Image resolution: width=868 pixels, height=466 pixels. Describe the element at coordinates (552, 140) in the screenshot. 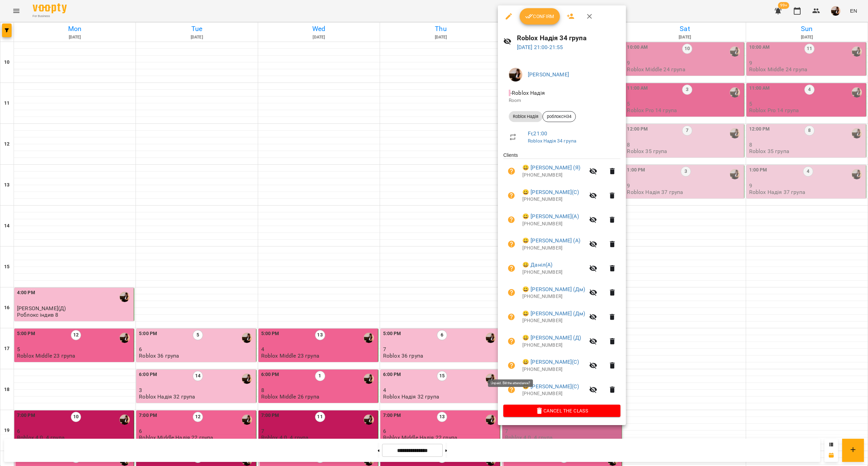

I see `a: Roblox Надія 34 група` at that location.